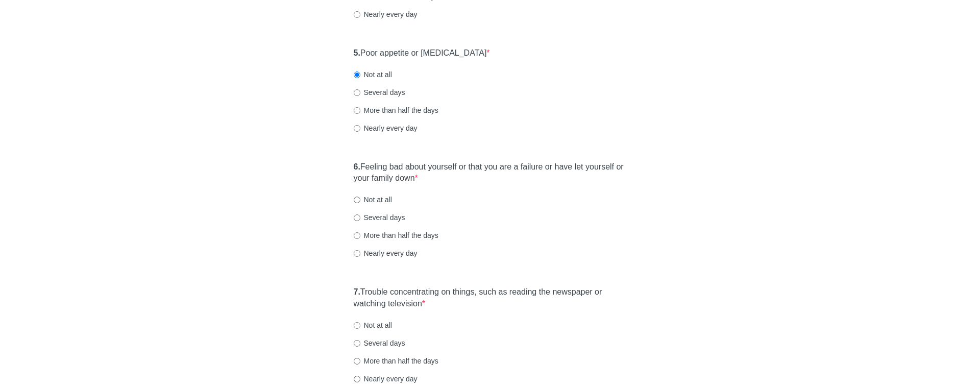  Describe the element at coordinates (490, 298) in the screenshot. I see `label: Trouble concentrating on things, such as reading the newspaper or watching television` at that location.